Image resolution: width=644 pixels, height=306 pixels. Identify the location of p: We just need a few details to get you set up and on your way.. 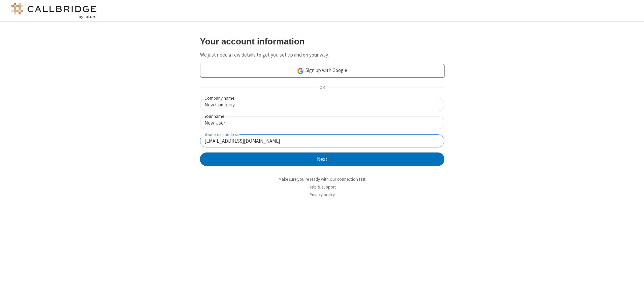
(322, 55).